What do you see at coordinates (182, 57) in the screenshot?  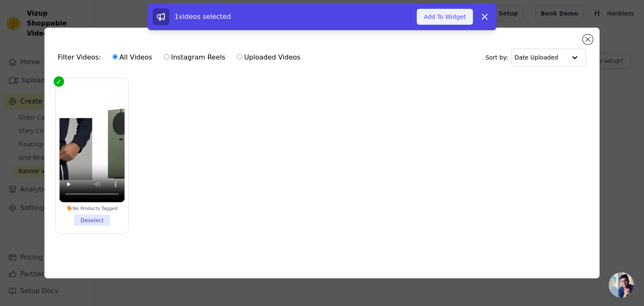 I see `div: Filter Videos:` at bounding box center [182, 57].